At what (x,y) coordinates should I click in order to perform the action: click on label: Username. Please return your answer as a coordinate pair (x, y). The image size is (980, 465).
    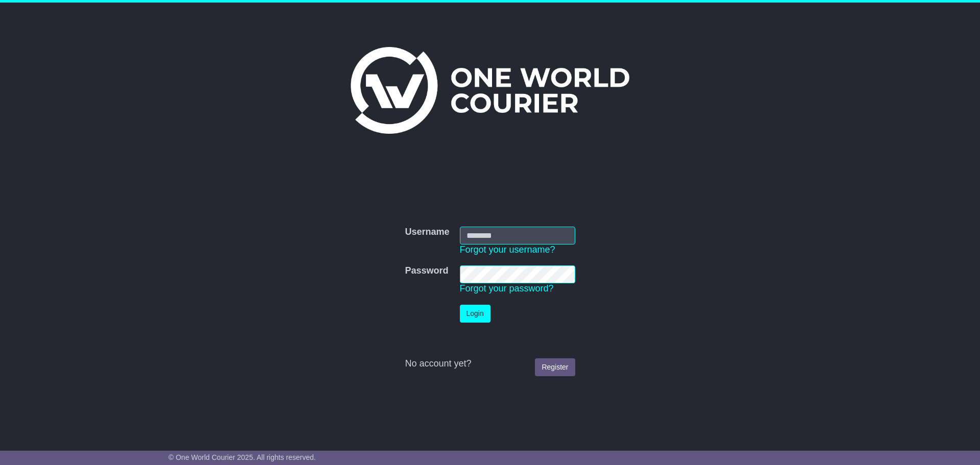
    Looking at the image, I should click on (427, 232).